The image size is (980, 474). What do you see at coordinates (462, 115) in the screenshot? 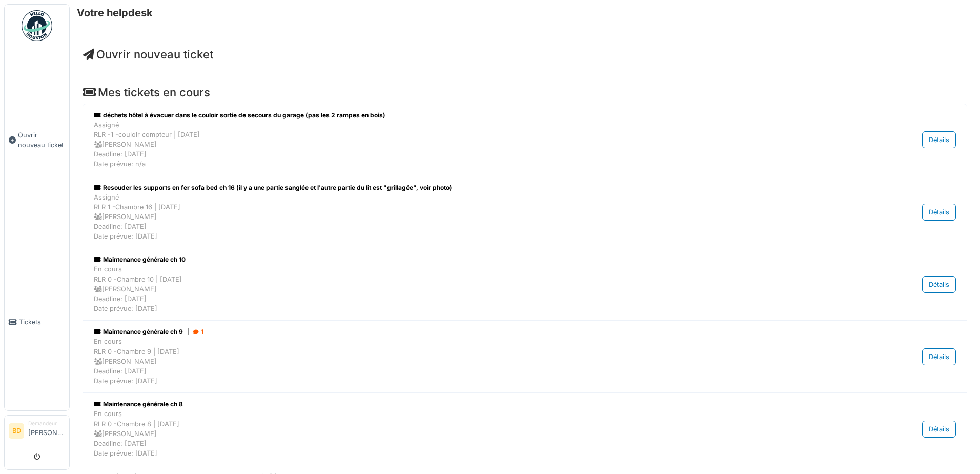
I see `div: déchets hôtel à évacuer dans le couloir sortie de secours du garage (pas les 2 rampes en bois)` at bounding box center [462, 115].